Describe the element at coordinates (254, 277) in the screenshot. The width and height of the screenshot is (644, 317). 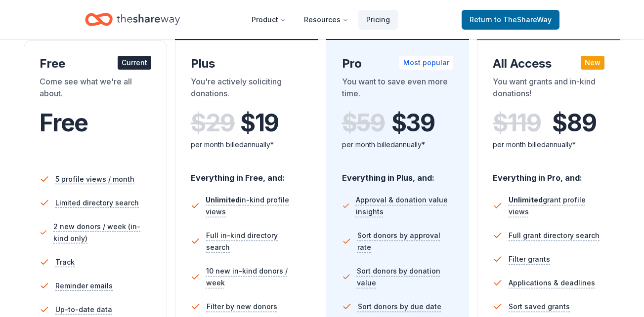
I see `span: 10 new in-kind donors / week` at that location.